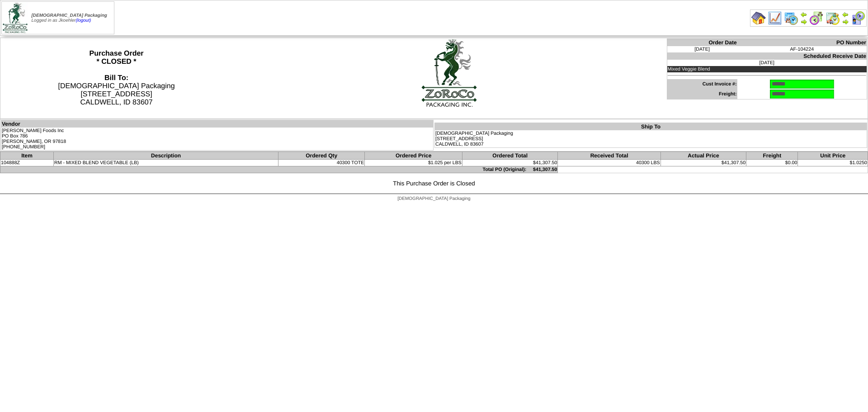  Describe the element at coordinates (775, 18) in the screenshot. I see `img: line_graph.gif` at that location.